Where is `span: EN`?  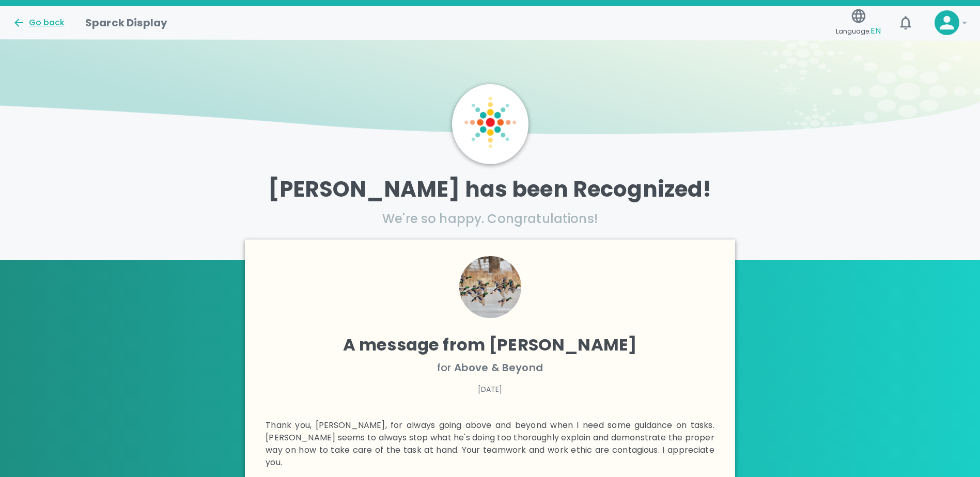
span: EN is located at coordinates (875, 30).